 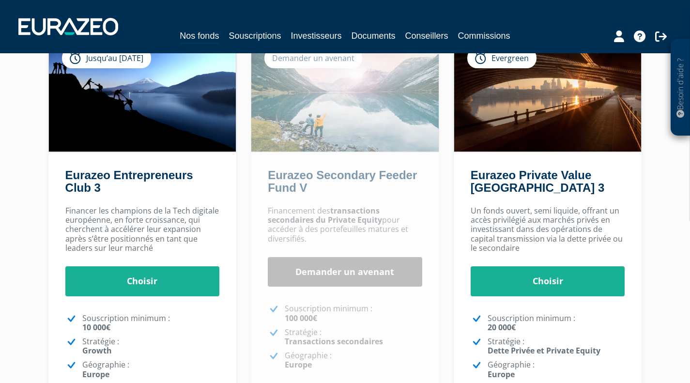 What do you see at coordinates (255, 36) in the screenshot?
I see `a: Souscriptions` at bounding box center [255, 36].